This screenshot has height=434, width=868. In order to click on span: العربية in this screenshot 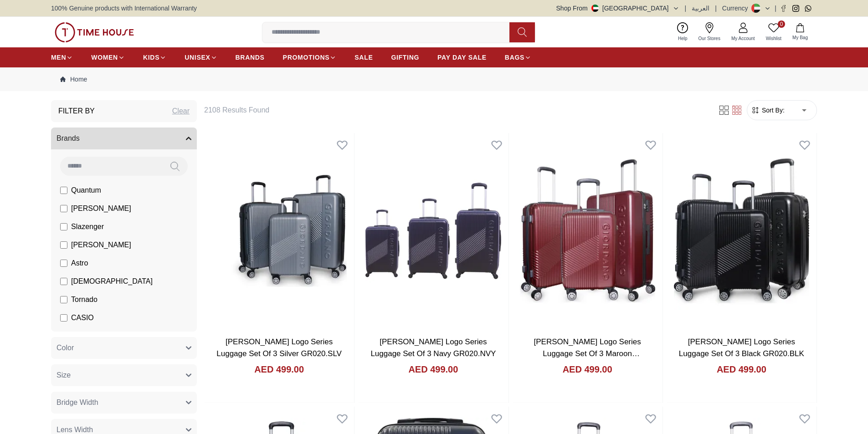, I will do `click(700, 8)`.